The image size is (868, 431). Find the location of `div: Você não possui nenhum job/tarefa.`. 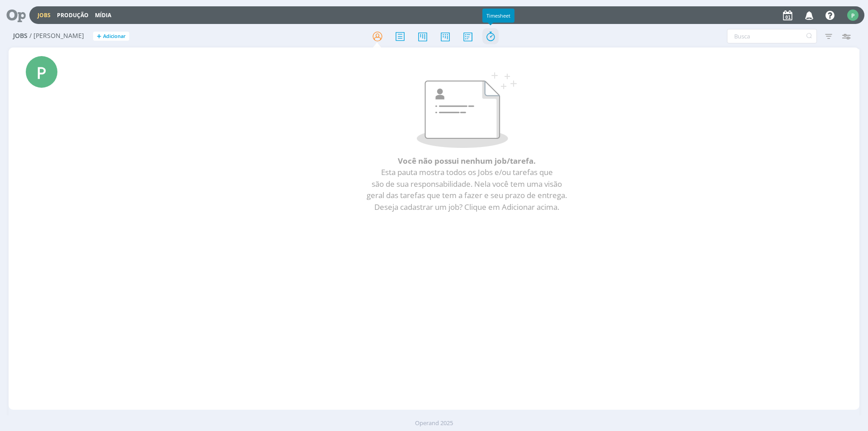

div: Você não possui nenhum job/tarefa. is located at coordinates (467, 146).